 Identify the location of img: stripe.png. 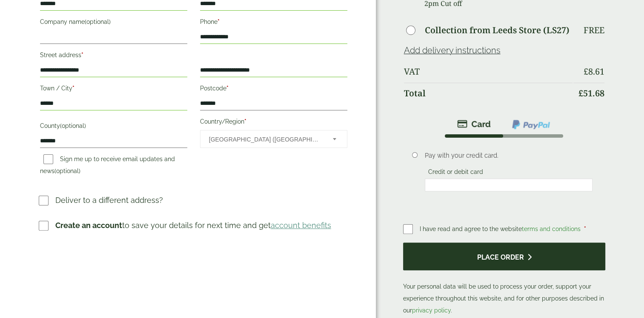
(474, 124).